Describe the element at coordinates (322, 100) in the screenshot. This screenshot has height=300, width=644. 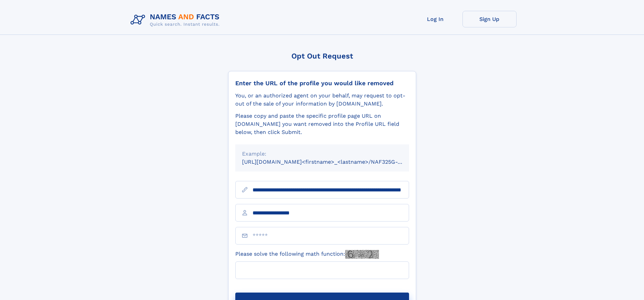
I see `div: You, or an authorized agent on your behalf, may request to opt-out of the sale of your informatio...` at that location.